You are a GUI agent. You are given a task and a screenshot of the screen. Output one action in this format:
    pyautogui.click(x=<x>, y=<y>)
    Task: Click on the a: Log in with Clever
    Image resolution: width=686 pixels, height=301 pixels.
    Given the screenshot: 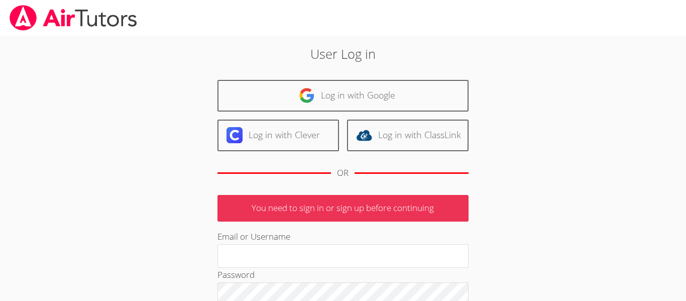 What is the action you would take?
    pyautogui.click(x=278, y=135)
    